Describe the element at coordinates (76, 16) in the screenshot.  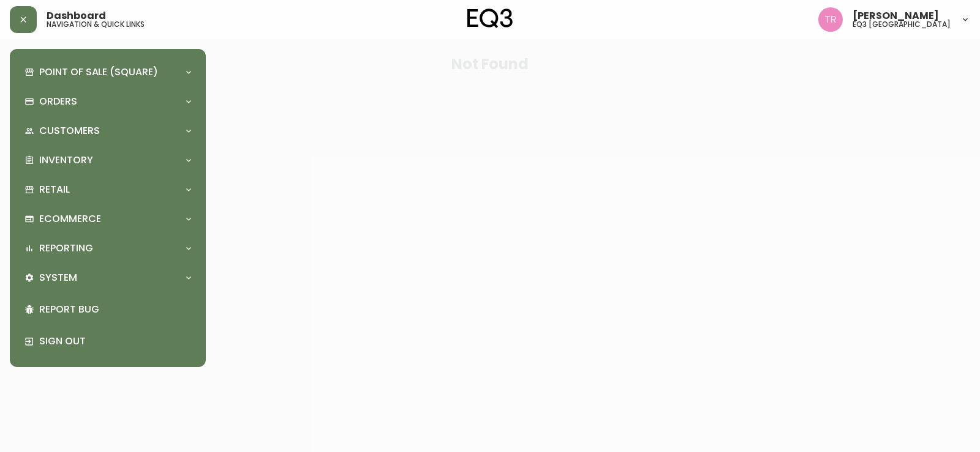
I see `span: Dashboard` at that location.